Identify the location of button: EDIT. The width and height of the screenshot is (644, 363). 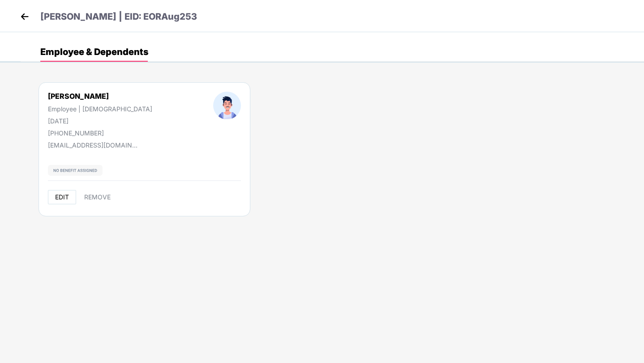
(62, 197).